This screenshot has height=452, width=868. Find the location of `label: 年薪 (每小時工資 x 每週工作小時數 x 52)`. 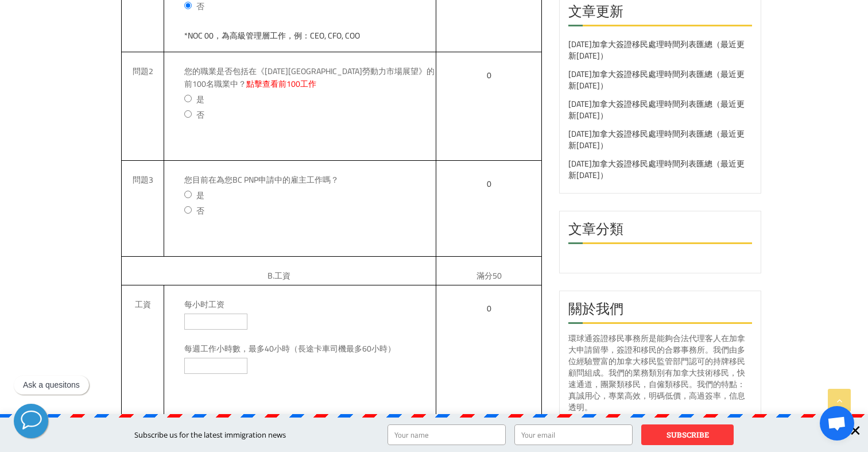

label: 年薪 (每小時工資 x 每週工作小時數 x 52) is located at coordinates (310, 423).